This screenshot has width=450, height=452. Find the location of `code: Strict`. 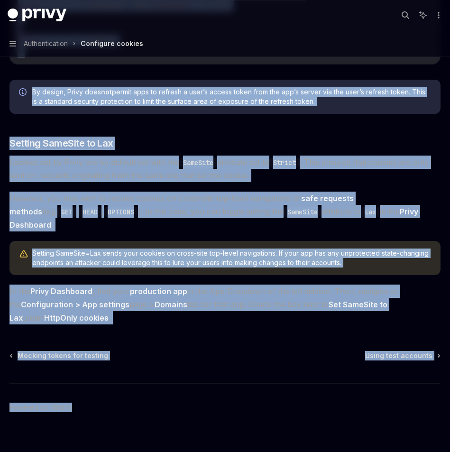

code: Strict is located at coordinates (285, 163).